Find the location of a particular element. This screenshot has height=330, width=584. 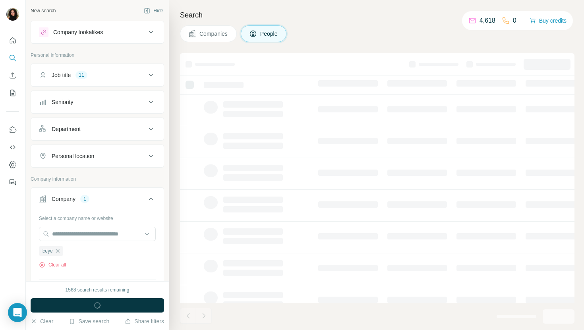

button: Use Surfe API is located at coordinates (13, 147).